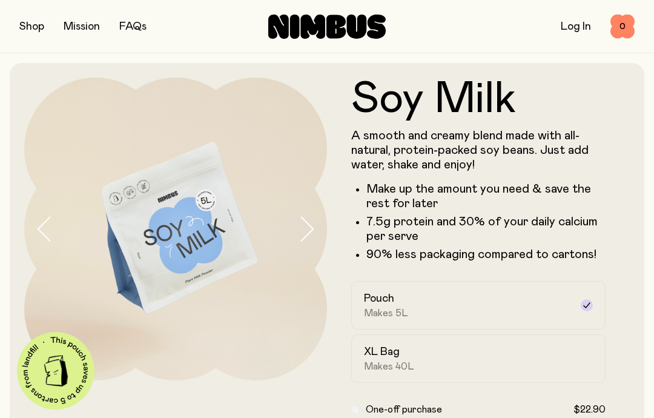 The height and width of the screenshot is (418, 654). Describe the element at coordinates (379, 298) in the screenshot. I see `h2: Pouch` at that location.